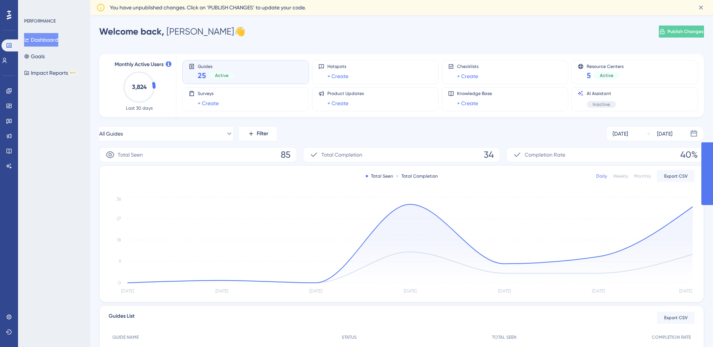 The width and height of the screenshot is (713, 347). Describe the element at coordinates (689, 155) in the screenshot. I see `span: 40%` at that location.